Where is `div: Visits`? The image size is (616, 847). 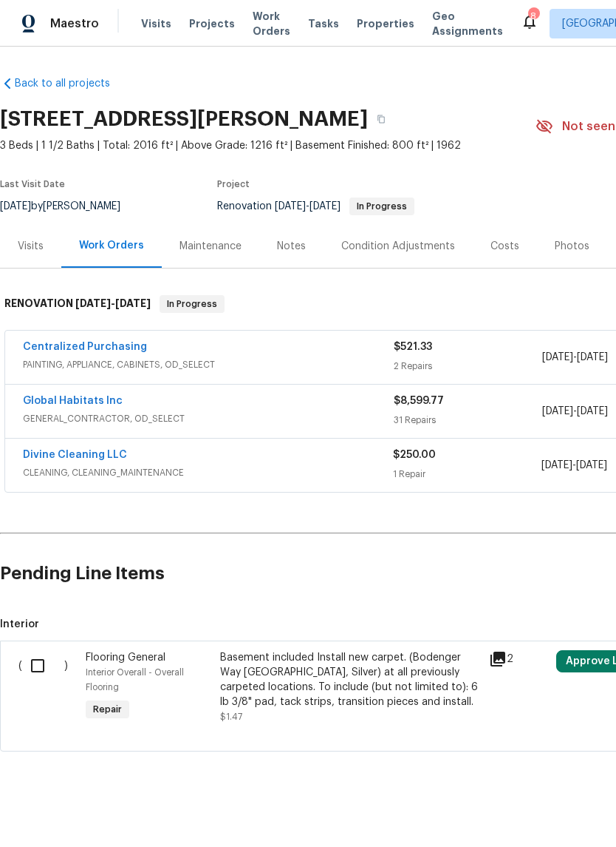 div: Visits is located at coordinates (30, 246).